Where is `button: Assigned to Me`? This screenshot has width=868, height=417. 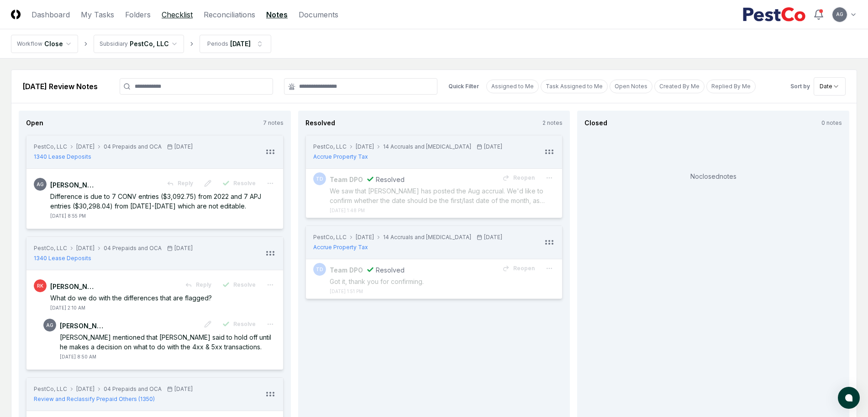
button: Assigned to Me is located at coordinates (513, 87).